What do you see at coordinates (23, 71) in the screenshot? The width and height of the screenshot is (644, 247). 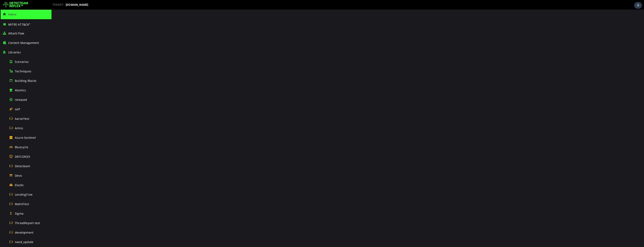 I see `span: Techniques` at bounding box center [23, 71].